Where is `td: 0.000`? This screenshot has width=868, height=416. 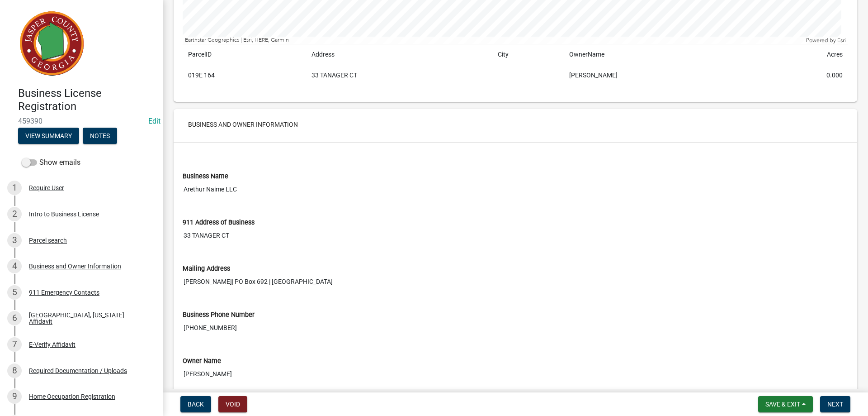
td: 0.000 is located at coordinates (803, 76).